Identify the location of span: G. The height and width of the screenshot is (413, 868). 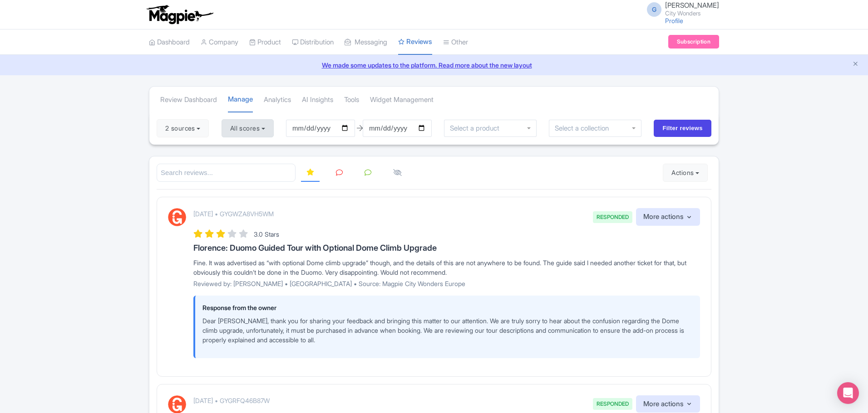
(654, 9).